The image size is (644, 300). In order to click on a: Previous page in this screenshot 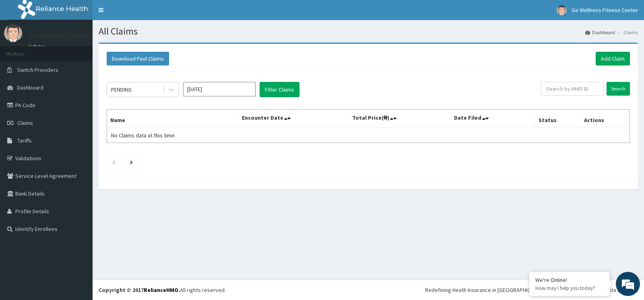, I will do `click(113, 162)`.